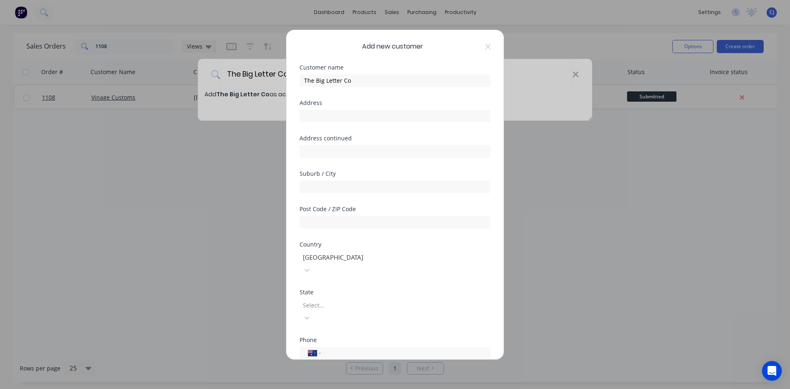 The image size is (790, 389). I want to click on div: Suburb / City, so click(395, 174).